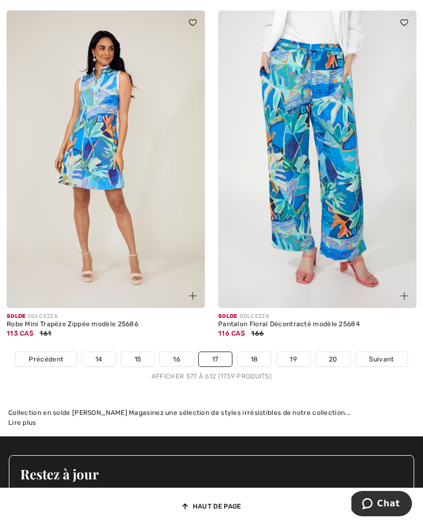 The width and height of the screenshot is (423, 524). What do you see at coordinates (231, 333) in the screenshot?
I see `span: 116 CA$` at bounding box center [231, 333].